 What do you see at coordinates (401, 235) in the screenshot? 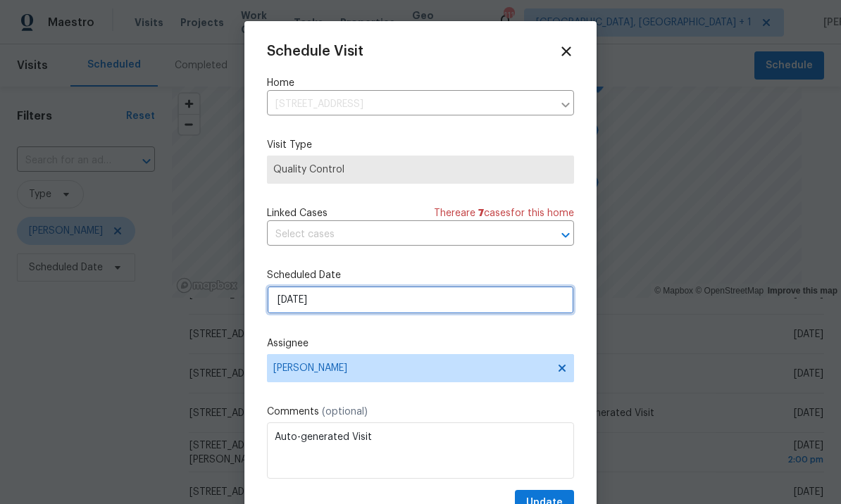
I see `input: Select cases` at bounding box center [401, 235].